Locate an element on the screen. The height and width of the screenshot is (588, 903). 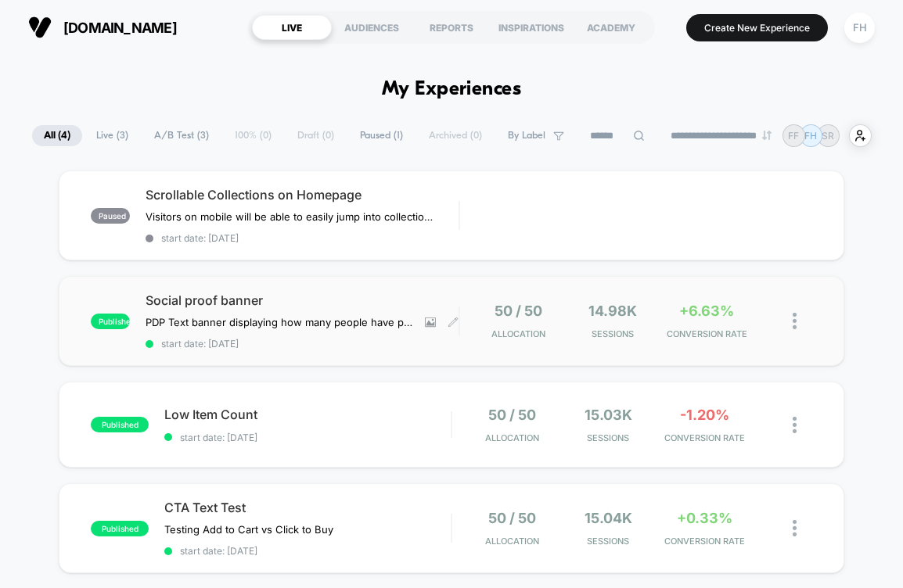
span: +0.33% is located at coordinates (704, 517).